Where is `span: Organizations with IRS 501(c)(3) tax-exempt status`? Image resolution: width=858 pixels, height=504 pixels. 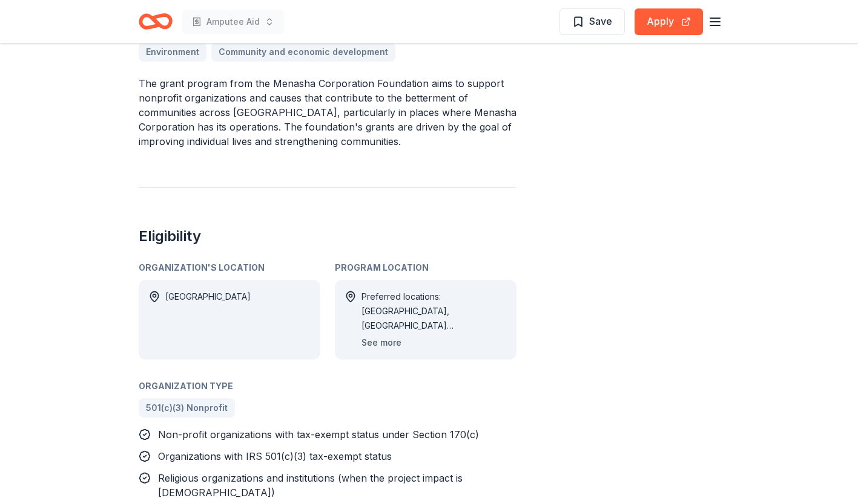 span: Organizations with IRS 501(c)(3) tax-exempt status is located at coordinates (275, 457).